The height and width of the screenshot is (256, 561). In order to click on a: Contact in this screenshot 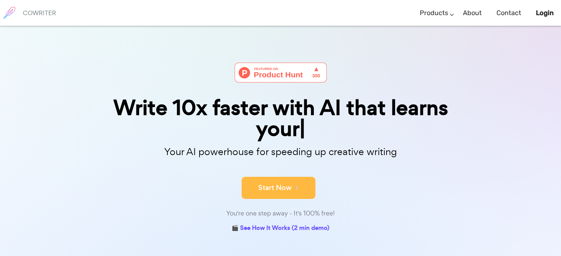, I will do `click(509, 13)`.